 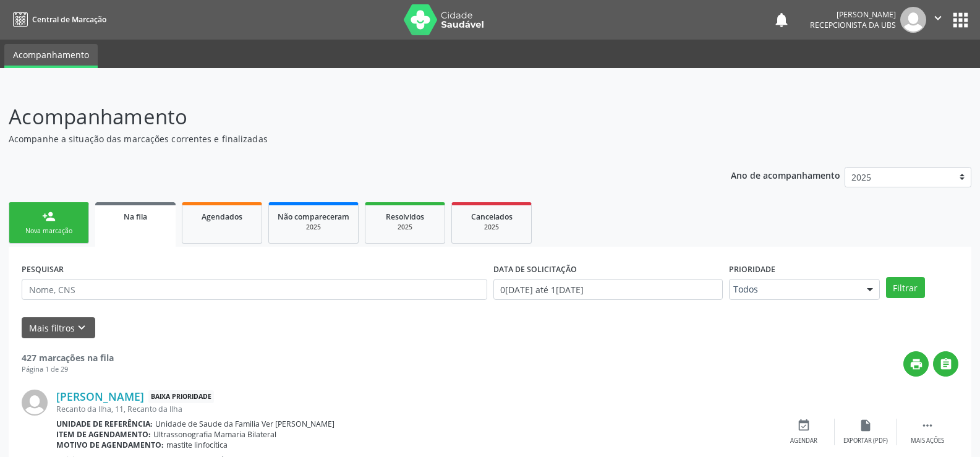 I want to click on span: Não compareceram, so click(x=314, y=216).